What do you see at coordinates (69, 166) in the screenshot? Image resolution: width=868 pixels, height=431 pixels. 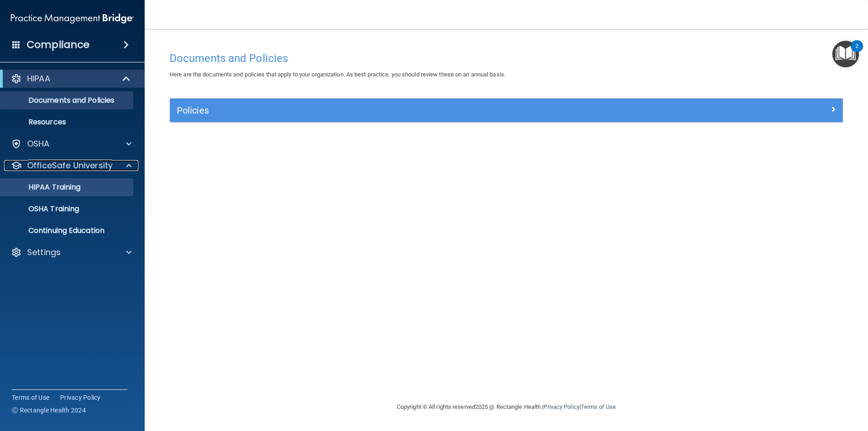 I see `p: OfficeSafe University` at bounding box center [69, 166].